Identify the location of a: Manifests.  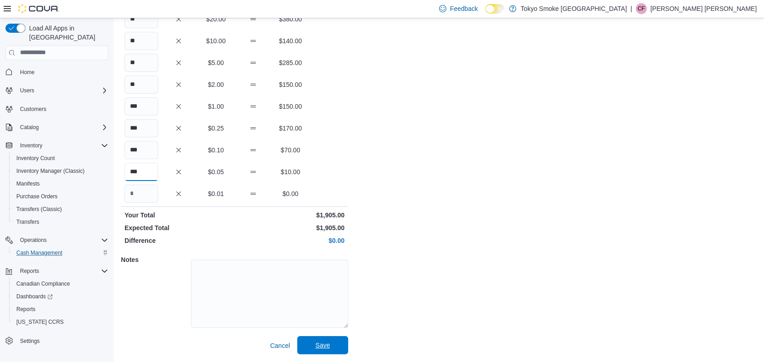
(28, 184).